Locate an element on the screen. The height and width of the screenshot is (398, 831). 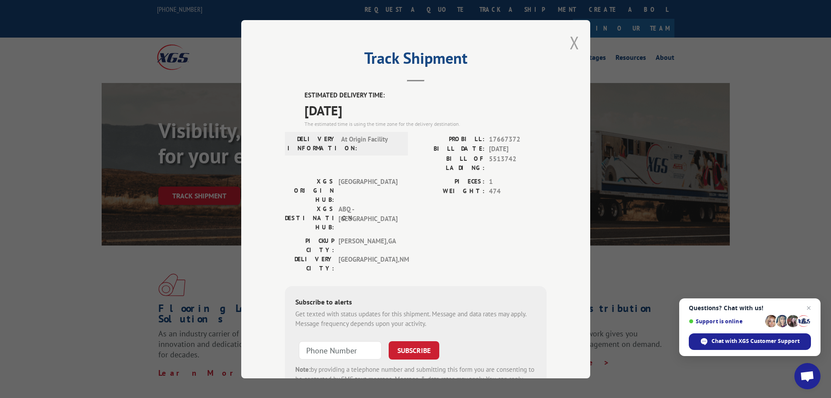
div: Open chat is located at coordinates (808, 376).